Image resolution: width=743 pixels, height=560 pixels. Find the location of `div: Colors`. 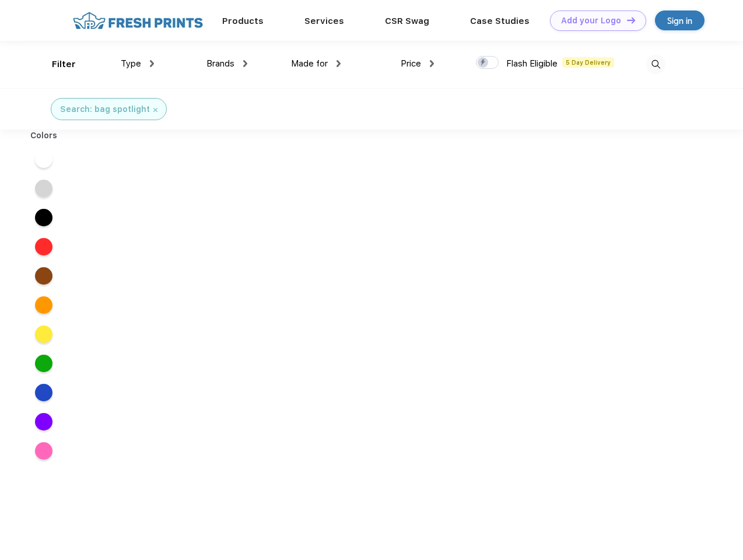

div: Colors is located at coordinates (44, 136).